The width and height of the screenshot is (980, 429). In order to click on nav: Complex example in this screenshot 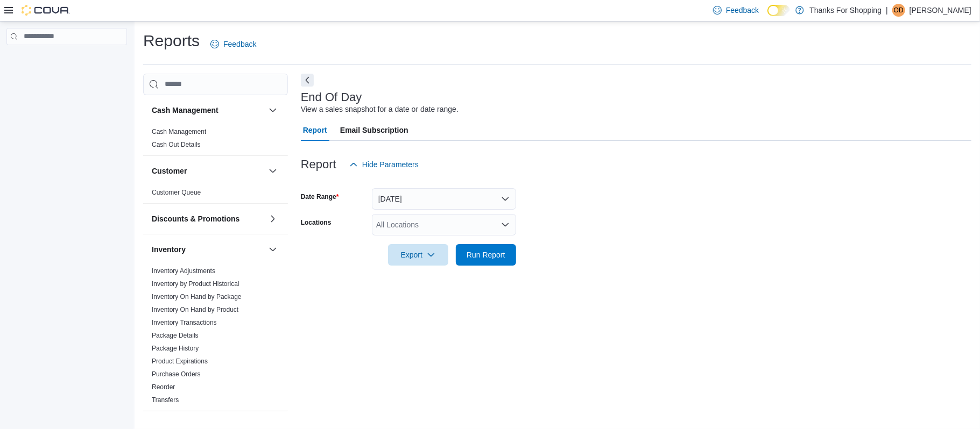, I will do `click(67, 60)`.